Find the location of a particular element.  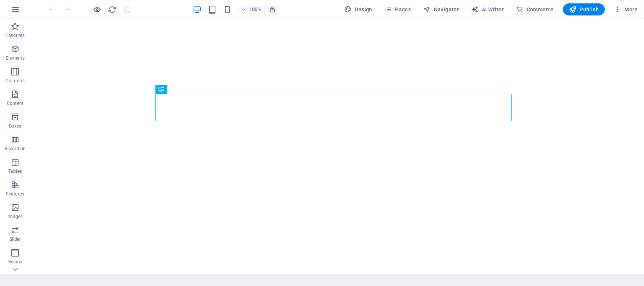

p: Content is located at coordinates (15, 103).